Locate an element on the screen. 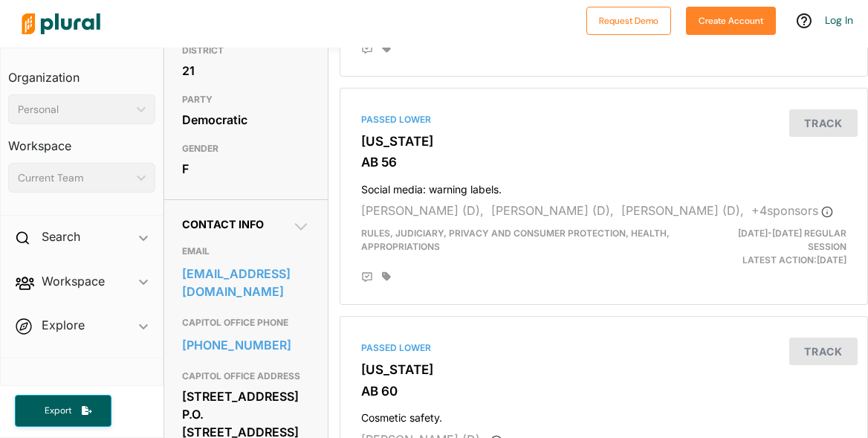 The image size is (868, 438). h3: Organization is located at coordinates (82, 72).